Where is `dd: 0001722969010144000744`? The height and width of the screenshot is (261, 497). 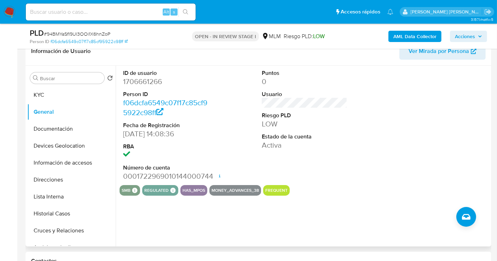
dd: 0001722969010144000744 is located at coordinates (166, 176).